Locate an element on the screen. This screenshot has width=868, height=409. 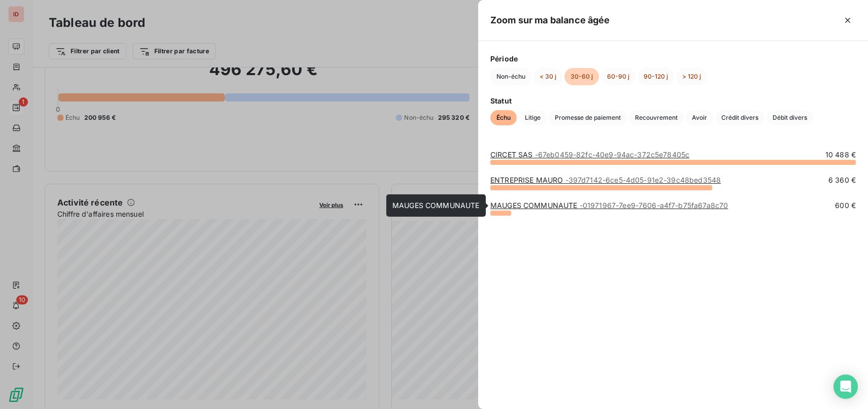
span: Échu is located at coordinates (503, 118).